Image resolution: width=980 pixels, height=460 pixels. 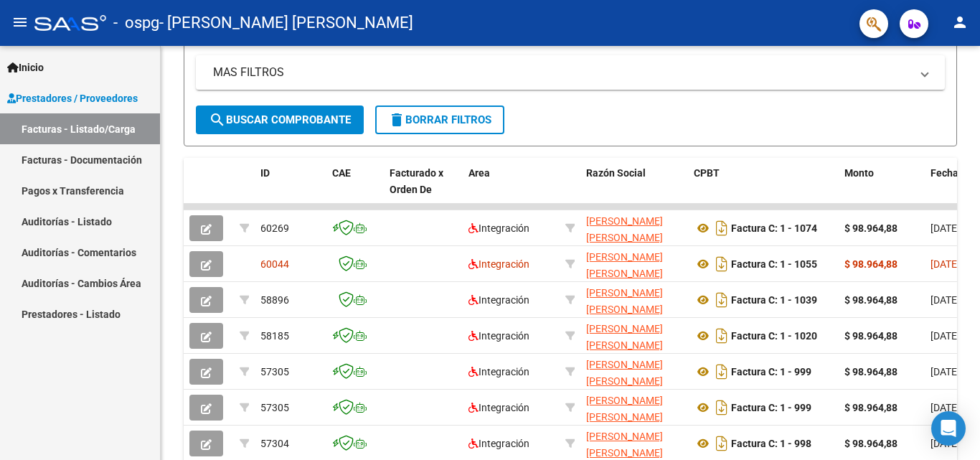 What do you see at coordinates (275, 300) in the screenshot?
I see `span: 58896` at bounding box center [275, 300].